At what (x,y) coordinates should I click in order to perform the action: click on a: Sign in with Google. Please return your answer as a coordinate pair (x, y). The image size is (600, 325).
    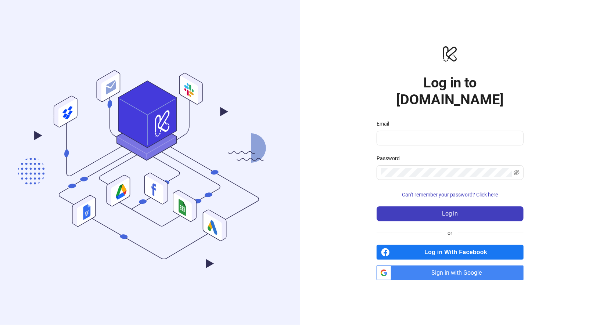
    Looking at the image, I should click on (450, 273).